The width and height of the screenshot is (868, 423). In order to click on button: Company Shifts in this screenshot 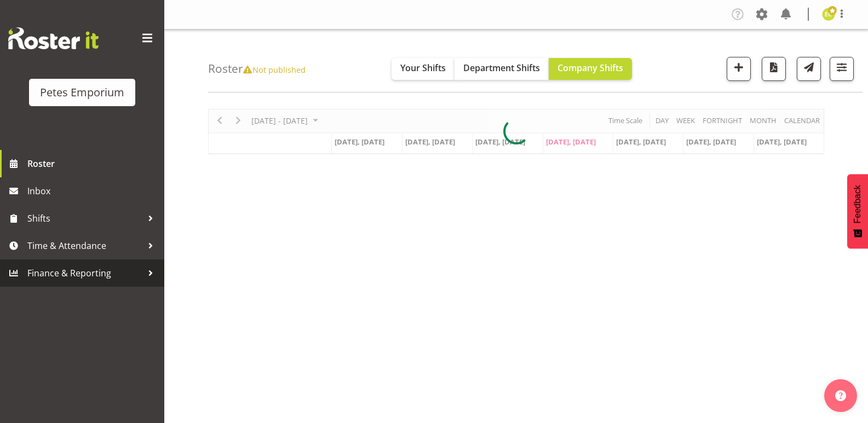, I will do `click(590, 69)`.